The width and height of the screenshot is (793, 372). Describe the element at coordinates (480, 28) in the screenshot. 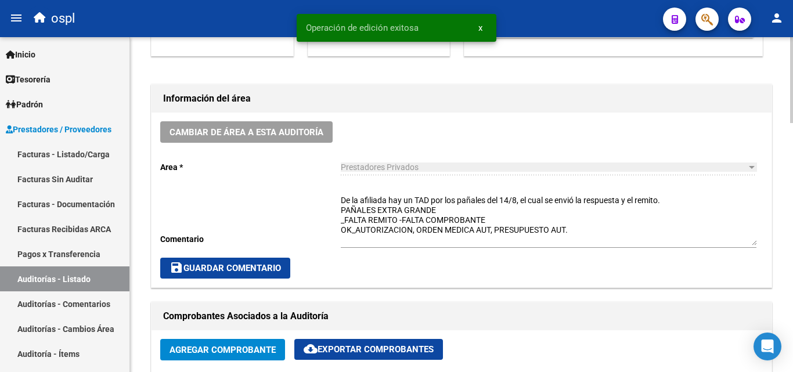

I see `span: x` at that location.